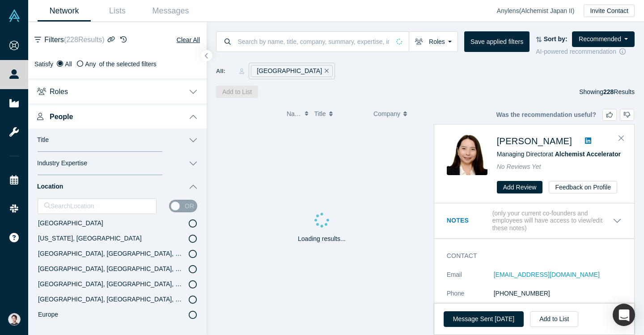 Image resolution: width=644 pixels, height=335 pixels. What do you see at coordinates (90, 64) in the screenshot?
I see `span: Any` at bounding box center [90, 64].